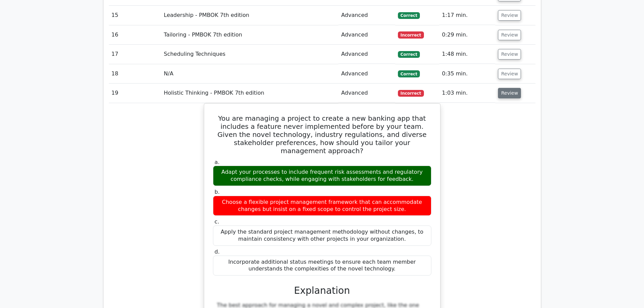  I want to click on td: 18, so click(135, 74).